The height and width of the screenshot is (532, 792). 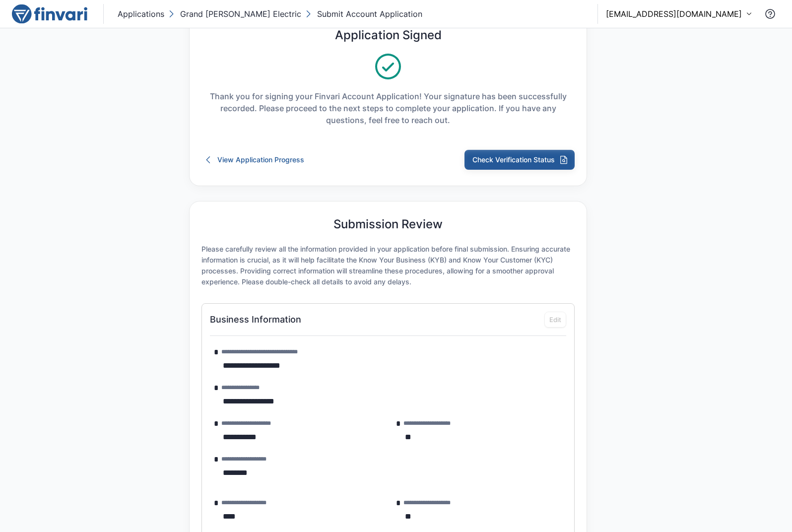 What do you see at coordinates (50, 14) in the screenshot?
I see `img: logo` at bounding box center [50, 14].